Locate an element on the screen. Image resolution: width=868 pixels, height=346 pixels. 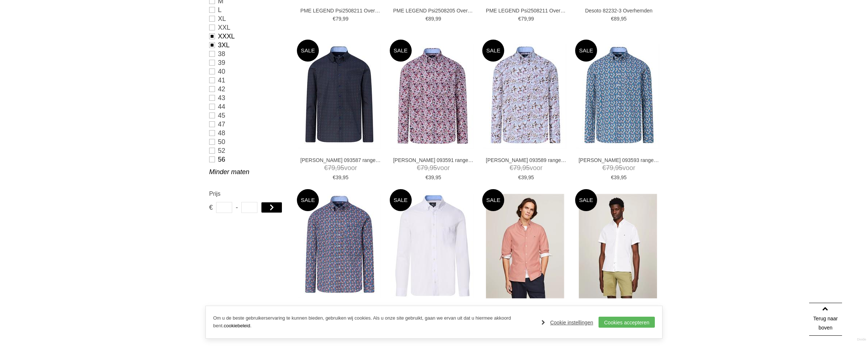
a: Divide is located at coordinates (861, 339).